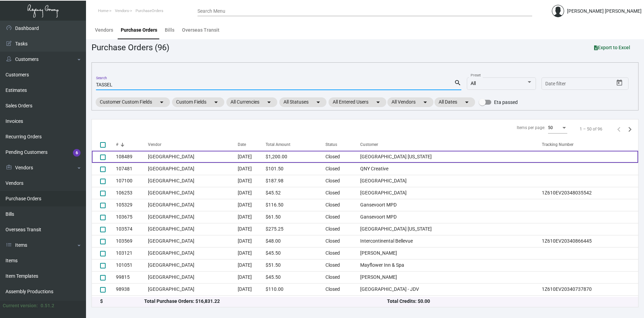 The image size is (644, 318). I want to click on td: $51.50, so click(295, 265).